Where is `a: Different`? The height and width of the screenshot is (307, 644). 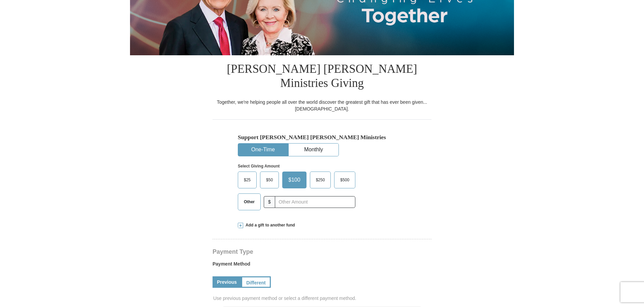
a: Different is located at coordinates (256, 282).